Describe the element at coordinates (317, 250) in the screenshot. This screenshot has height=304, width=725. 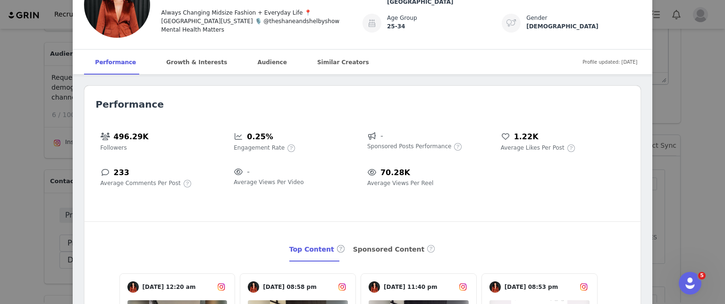
I see `div: Top Content` at that location.